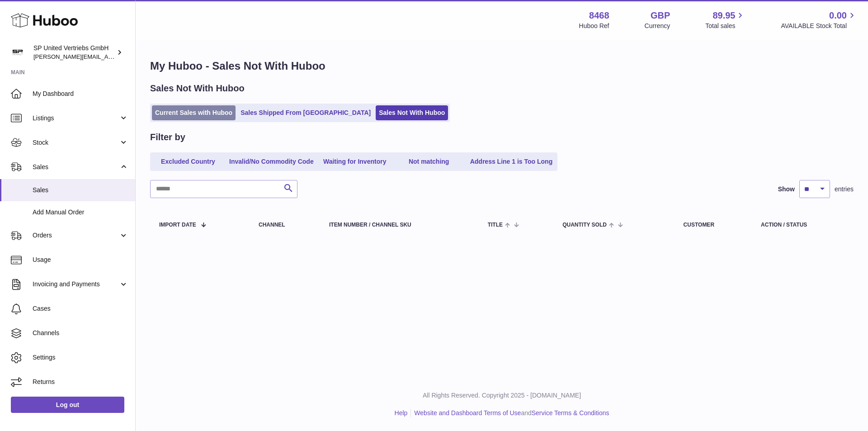 Image resolution: width=868 pixels, height=431 pixels. What do you see at coordinates (399, 225) in the screenshot?
I see `div: Item Number / Channel SKU` at bounding box center [399, 225].